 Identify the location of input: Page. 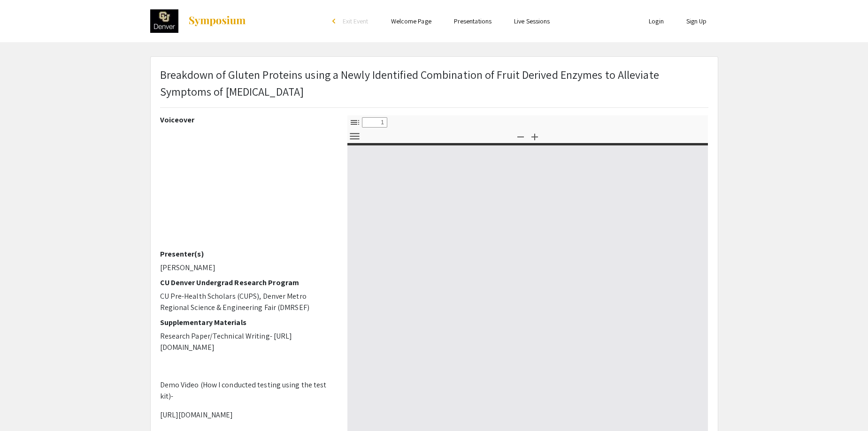
(375, 122).